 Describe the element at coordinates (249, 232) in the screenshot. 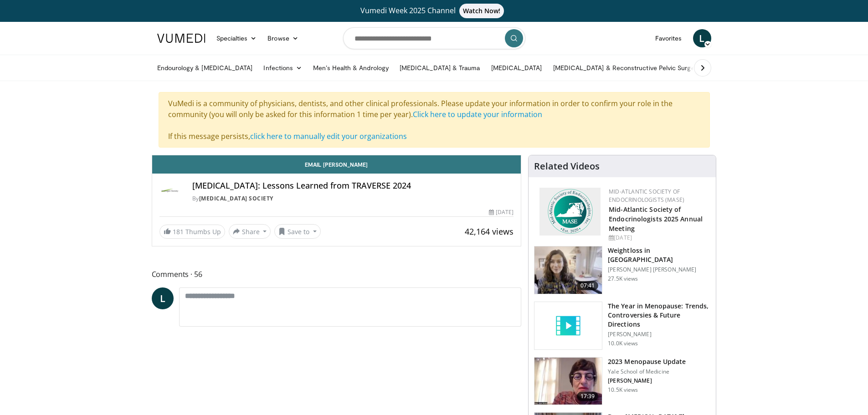

I see `button: Share` at that location.